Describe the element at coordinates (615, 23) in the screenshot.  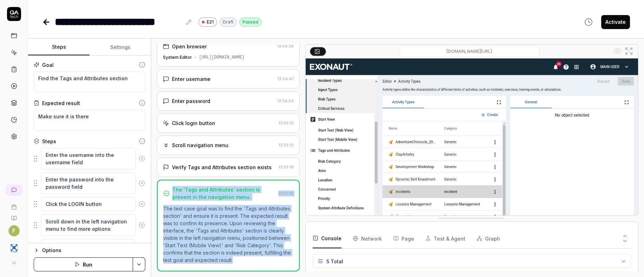
I see `button: Activate` at that location.